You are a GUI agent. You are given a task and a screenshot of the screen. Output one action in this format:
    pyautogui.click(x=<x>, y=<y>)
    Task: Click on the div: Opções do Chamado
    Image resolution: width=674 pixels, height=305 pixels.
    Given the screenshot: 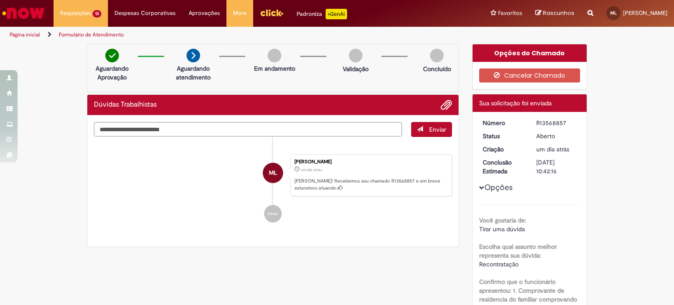 What is the action you would take?
    pyautogui.click(x=530, y=53)
    